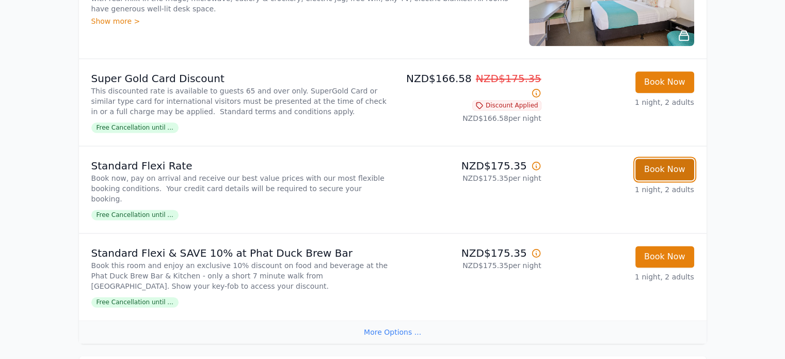 Image resolution: width=785 pixels, height=359 pixels. I want to click on p: Super Gold Card Discount, so click(240, 78).